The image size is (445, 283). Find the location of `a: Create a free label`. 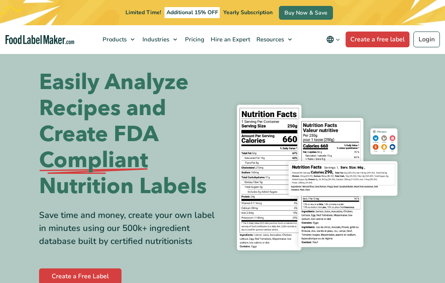

a: Create a free label is located at coordinates (378, 39).